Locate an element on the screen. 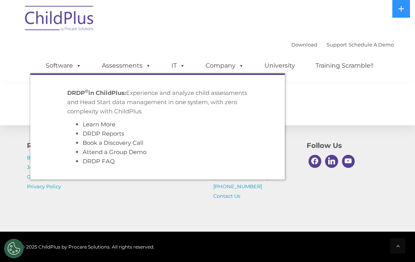 The height and width of the screenshot is (262, 415). a: Attend a Group Demo is located at coordinates (115, 152).